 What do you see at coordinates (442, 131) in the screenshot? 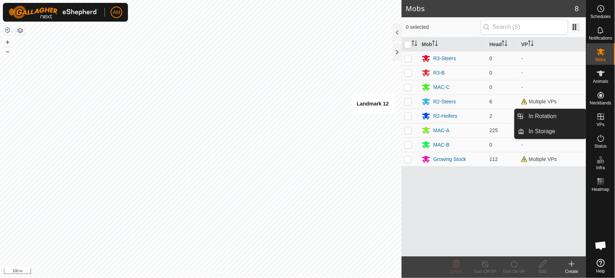
I see `div: MAC-A` at bounding box center [442, 131].